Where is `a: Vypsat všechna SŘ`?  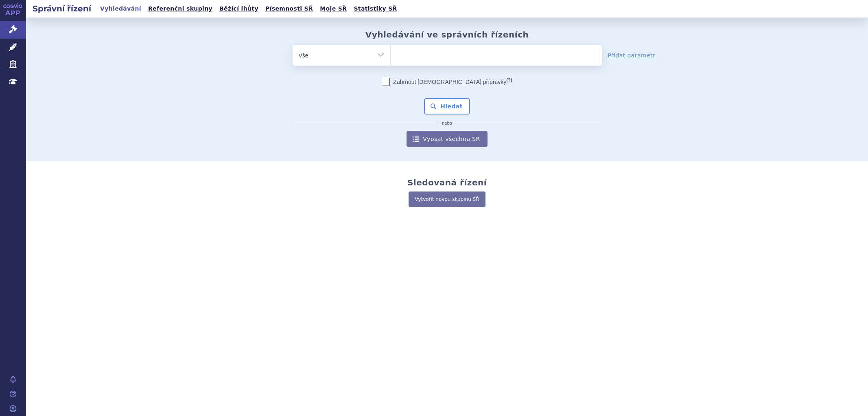 a: Vypsat všechna SŘ is located at coordinates (447, 139).